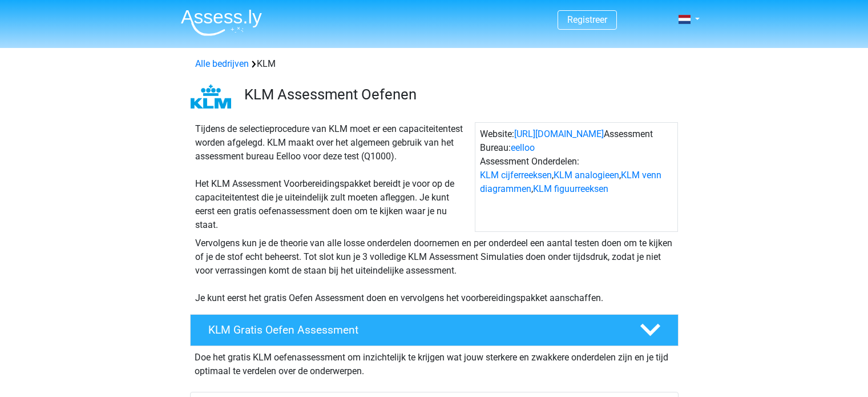 This screenshot has height=397, width=868. Describe the element at coordinates (434, 362) in the screenshot. I see `div: Doe het gratis KLM oefenassessment om inzichtelijk te krijgen wat jouw sterkere en zwakkere onder...` at that location.